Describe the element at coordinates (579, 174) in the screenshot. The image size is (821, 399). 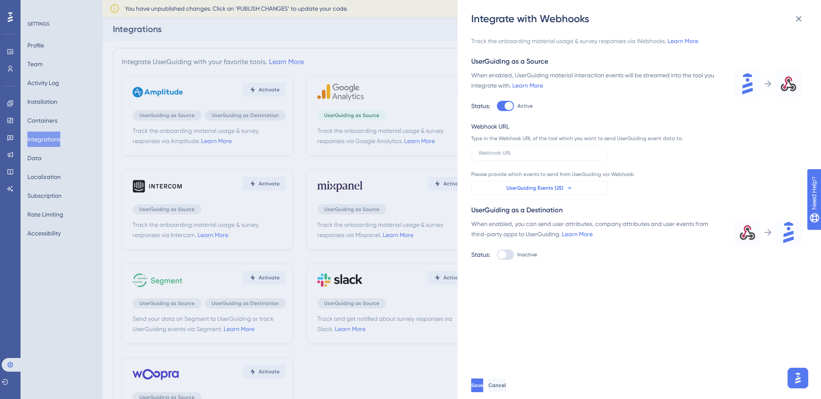
I see `div: Please provide which events to send from UserGuiding via Webhook.` at that location.